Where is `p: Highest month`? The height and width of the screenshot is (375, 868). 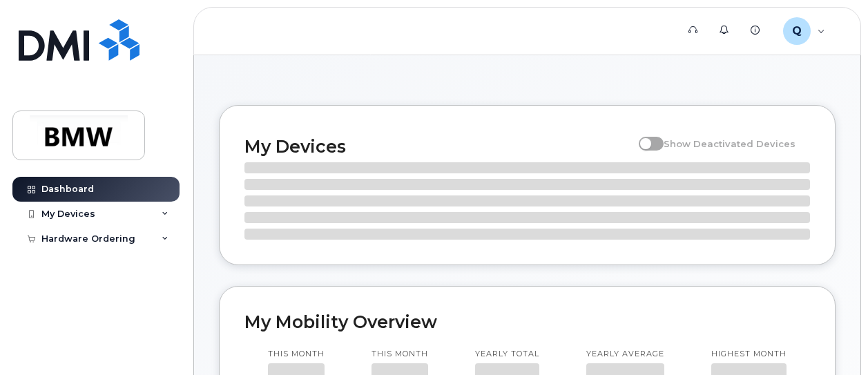 p: Highest month is located at coordinates (748, 355).